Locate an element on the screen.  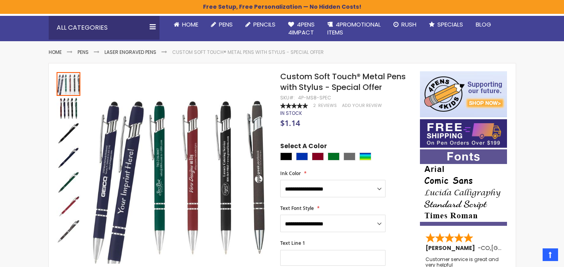
span: Custom Soft Touch® Metal Pens with Stylus - Special Offer is located at coordinates (343, 81).